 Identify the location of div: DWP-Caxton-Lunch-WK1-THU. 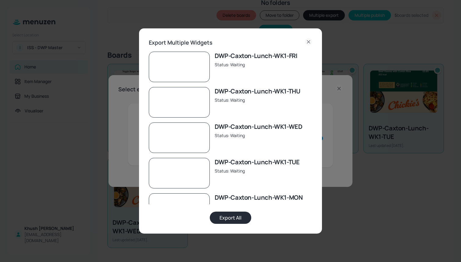
(258, 91).